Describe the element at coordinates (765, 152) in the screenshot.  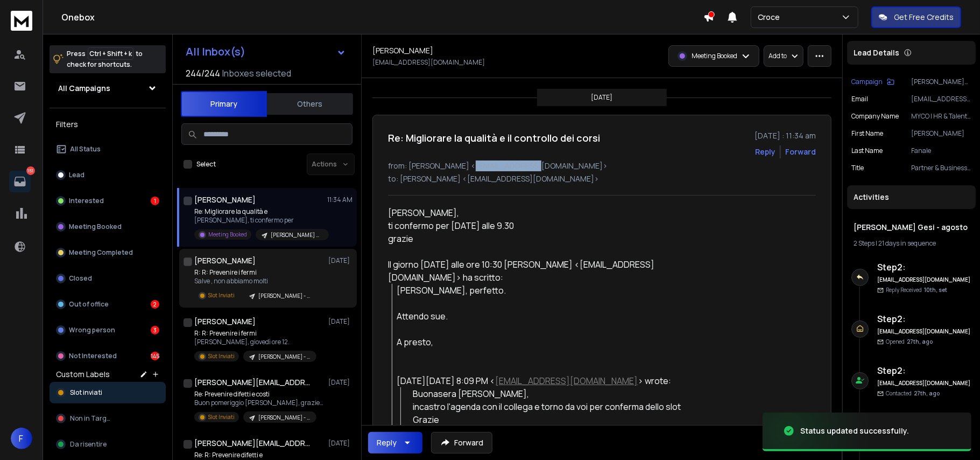
I see `button: Reply` at that location.